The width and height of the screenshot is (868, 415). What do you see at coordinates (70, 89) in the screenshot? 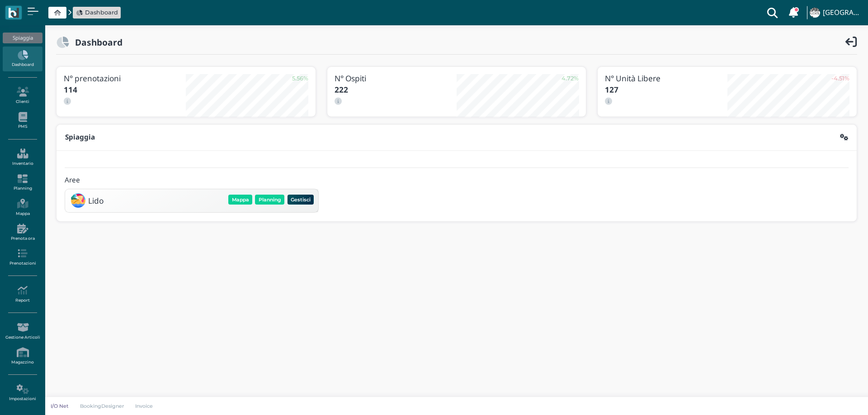
I see `b: 114` at bounding box center [70, 89].